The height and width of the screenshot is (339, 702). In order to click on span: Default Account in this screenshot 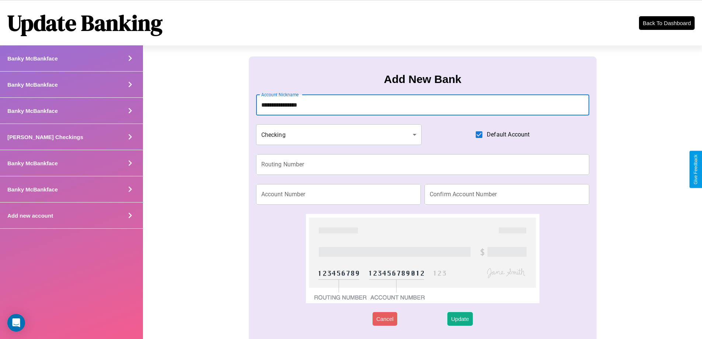, I will do `click(508, 135)`.